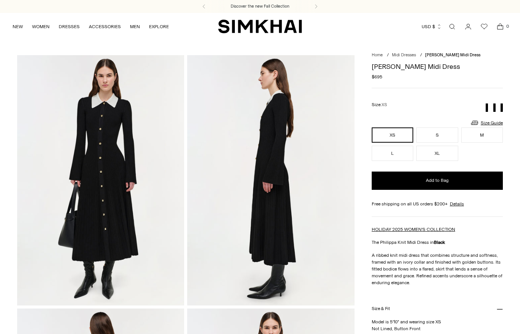 This screenshot has height=334, width=520. What do you see at coordinates (69, 27) in the screenshot?
I see `a: DRESSES` at bounding box center [69, 27].